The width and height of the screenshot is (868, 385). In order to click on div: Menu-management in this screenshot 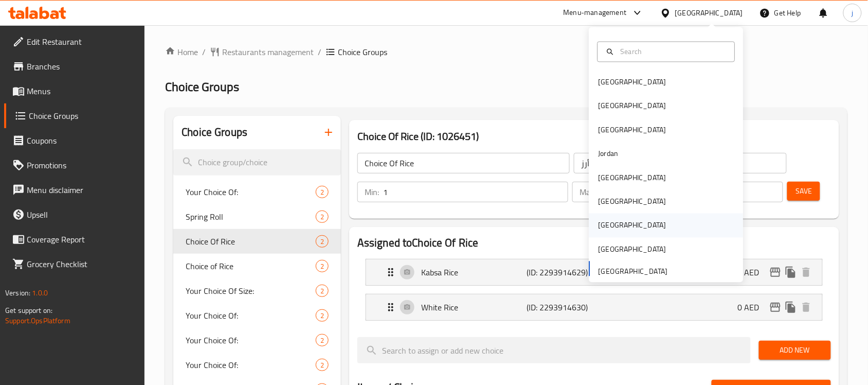, I will do `click(595, 13)`.